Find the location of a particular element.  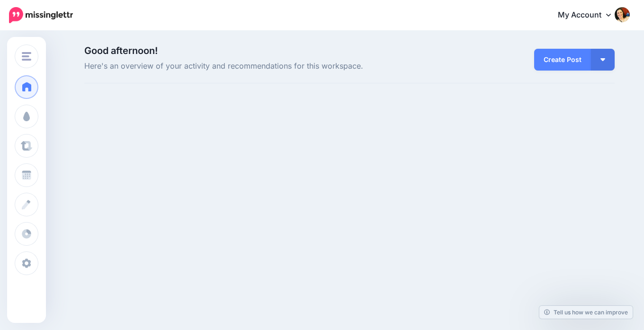

span: Good afternoon! is located at coordinates (121, 51).